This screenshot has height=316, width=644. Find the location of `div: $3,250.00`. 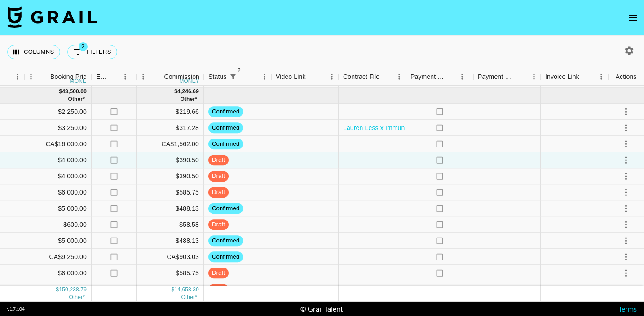

div: $3,250.00 is located at coordinates (58, 128).